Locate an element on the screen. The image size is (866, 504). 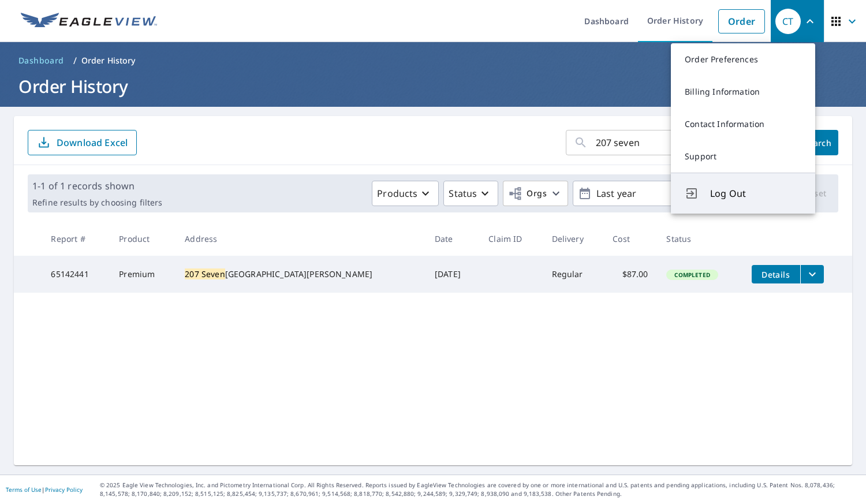
td: Regular is located at coordinates (573, 274).